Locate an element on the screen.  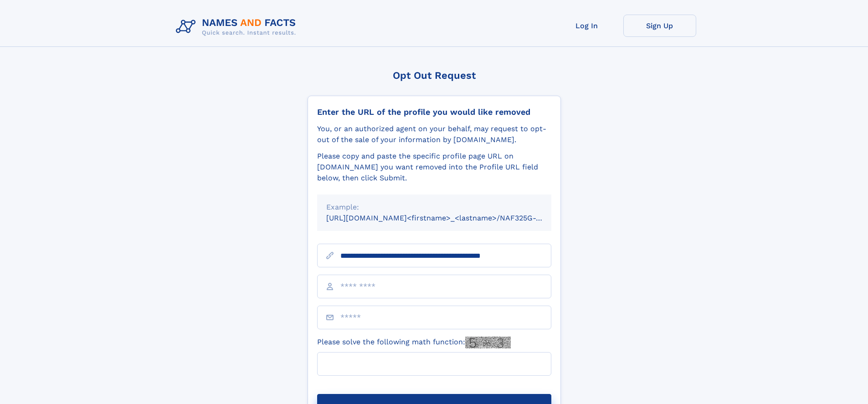
img: Logo Names and Facts is located at coordinates (238, 26).